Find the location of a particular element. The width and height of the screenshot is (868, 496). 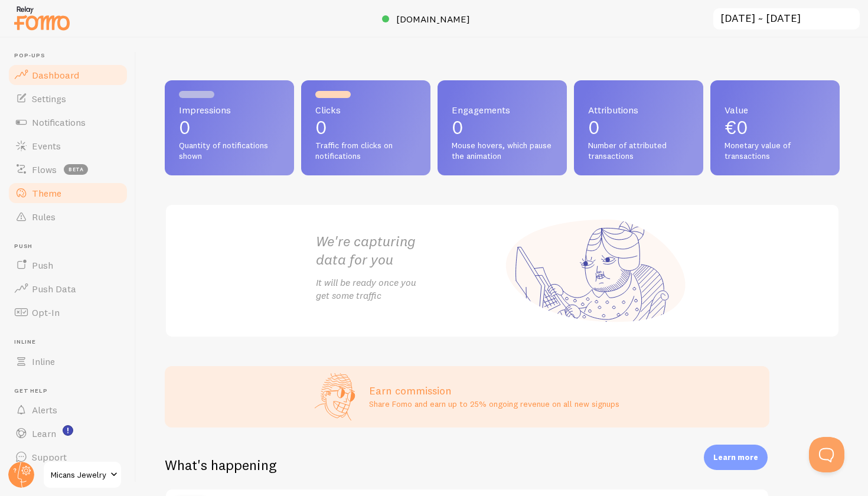

a: Learn is located at coordinates (68, 434).